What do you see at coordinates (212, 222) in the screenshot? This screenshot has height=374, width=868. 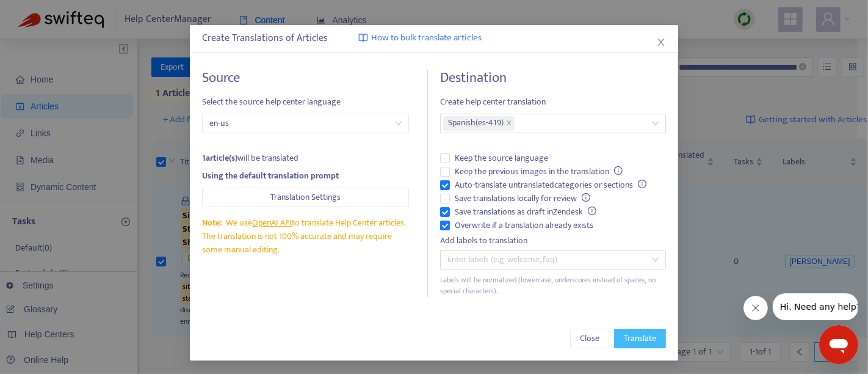 I see `span: Note:` at bounding box center [212, 222].